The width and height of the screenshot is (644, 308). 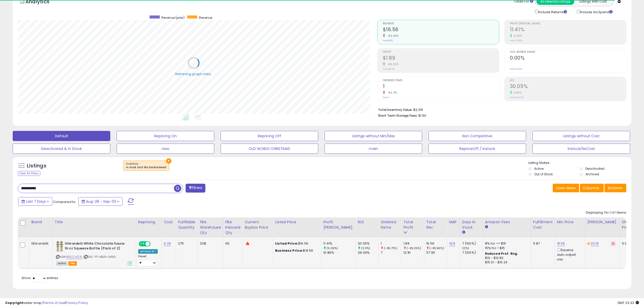 I want to click on small: (-85.71%), so click(x=391, y=248).